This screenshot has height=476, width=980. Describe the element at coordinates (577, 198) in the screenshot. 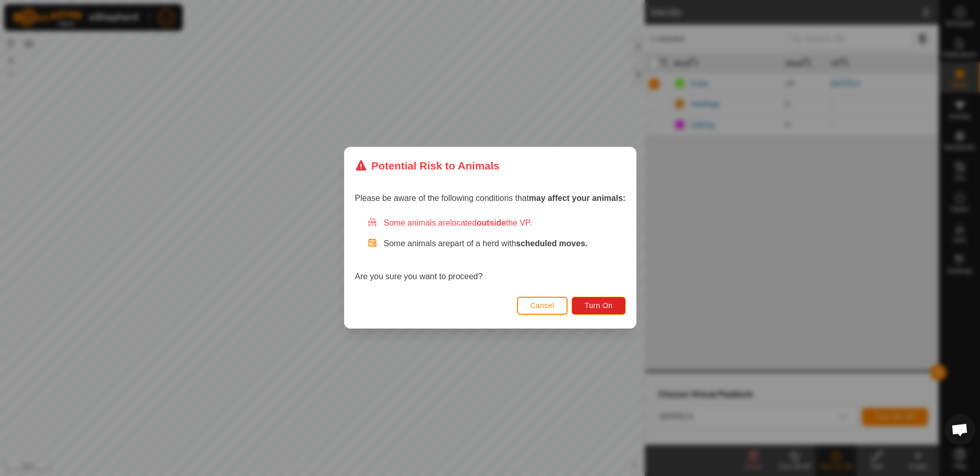

I see `strong: may affect your animals:` at that location.